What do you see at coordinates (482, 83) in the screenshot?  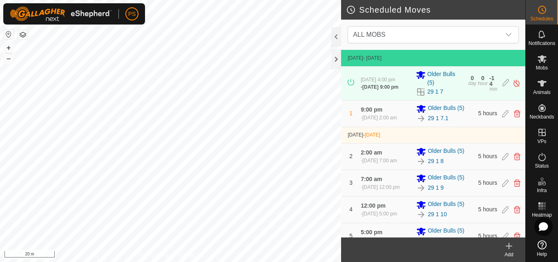 I see `div: hour` at bounding box center [482, 83].